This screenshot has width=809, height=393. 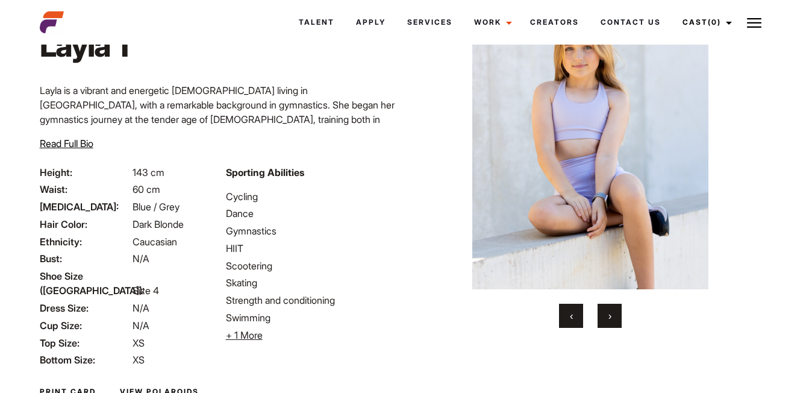 I want to click on a: Creators, so click(x=554, y=22).